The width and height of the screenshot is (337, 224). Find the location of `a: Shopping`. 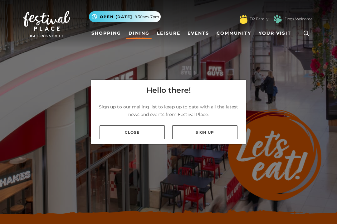

a: Shopping is located at coordinates (106, 33).